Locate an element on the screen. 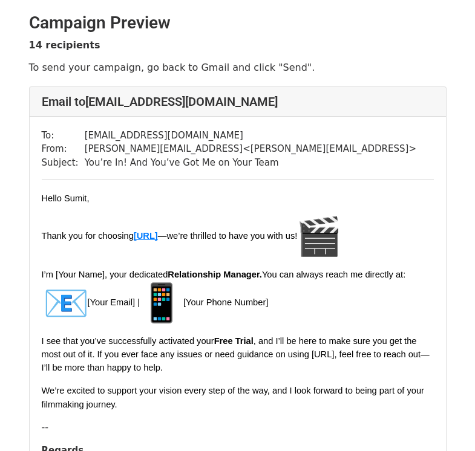 Image resolution: width=475 pixels, height=451 pixels. td: To: is located at coordinates (63, 135).